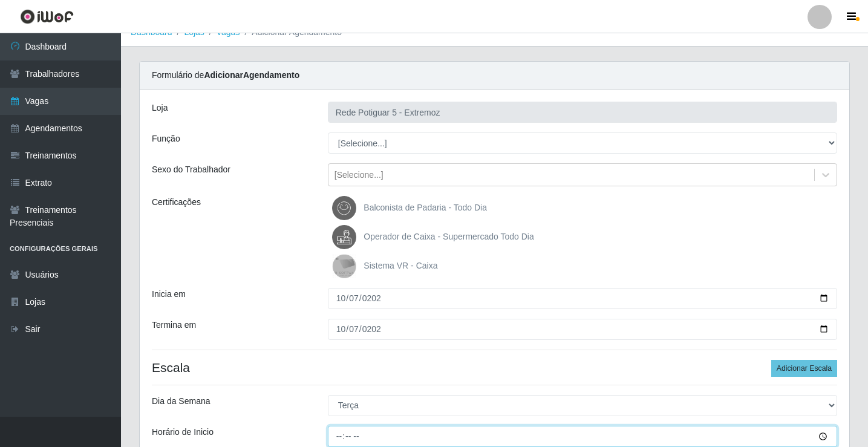  Describe the element at coordinates (174, 324) in the screenshot. I see `label: Termina em` at that location.